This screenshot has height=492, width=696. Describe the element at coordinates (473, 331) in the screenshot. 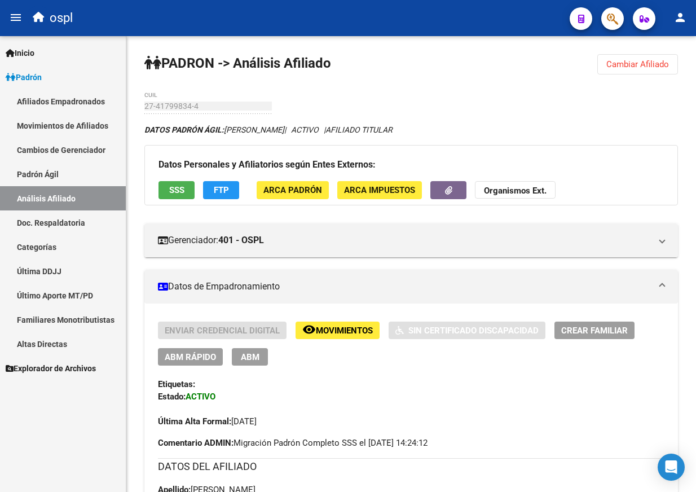

I see `span: Sin Certificado Discapacidad` at that location.